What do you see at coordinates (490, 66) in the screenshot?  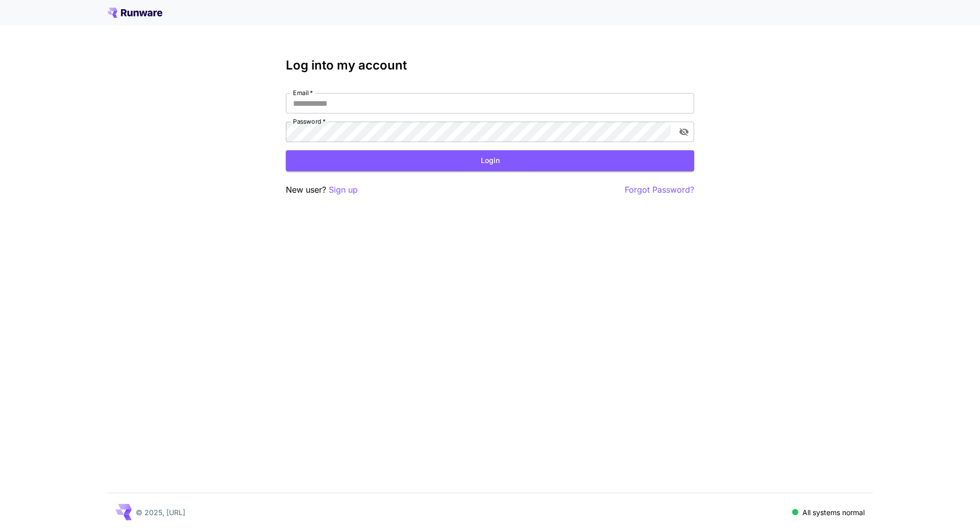 I see `h3: Log into my account` at bounding box center [490, 66].